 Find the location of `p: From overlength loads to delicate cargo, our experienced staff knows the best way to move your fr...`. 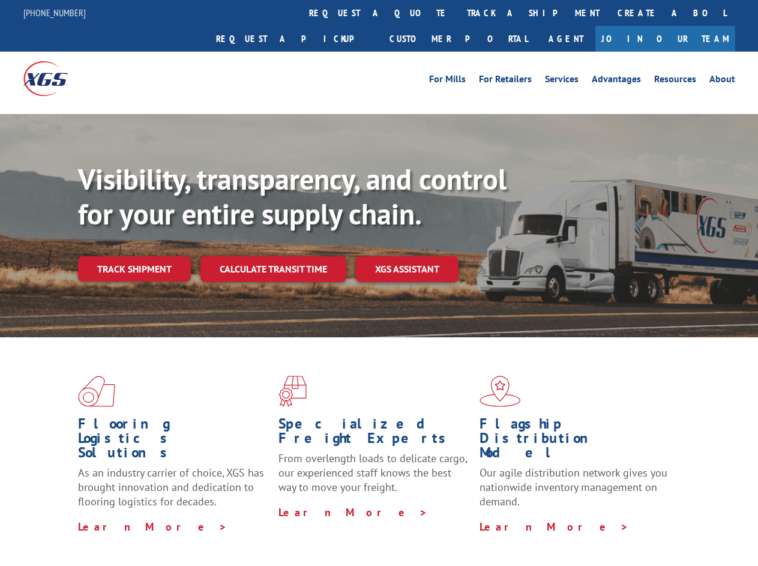

p: From overlength loads to delicate cargo, our experienced staff knows the best way to move your fr... is located at coordinates (374, 478).